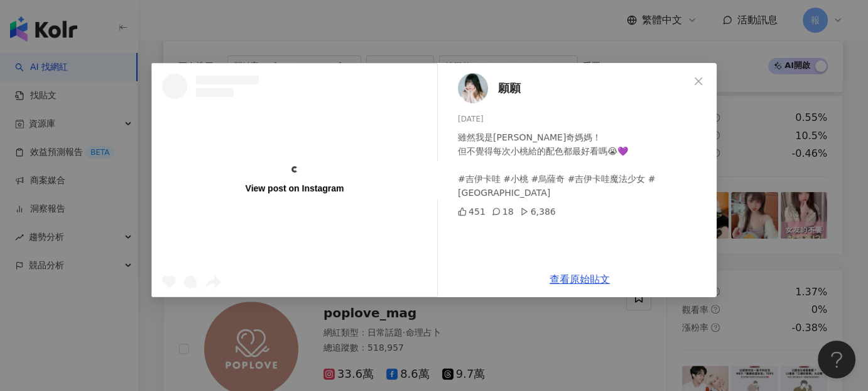  Describe the element at coordinates (509, 88) in the screenshot. I see `span: 願願` at that location.